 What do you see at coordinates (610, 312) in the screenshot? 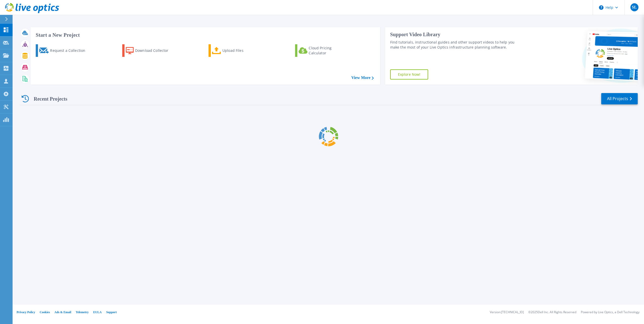
I see `li: Powered by Live Optics, a Dell Technology` at bounding box center [610, 312].